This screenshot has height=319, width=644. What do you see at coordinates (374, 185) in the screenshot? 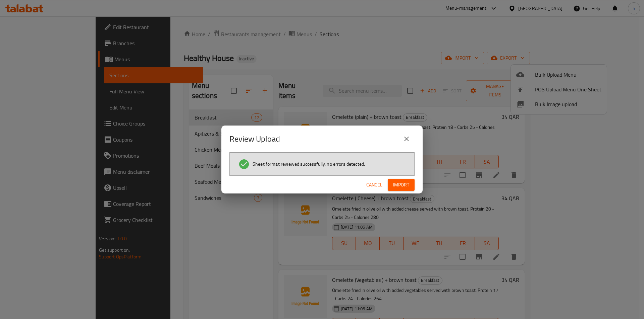
I see `button: Cancel` at bounding box center [374, 185].